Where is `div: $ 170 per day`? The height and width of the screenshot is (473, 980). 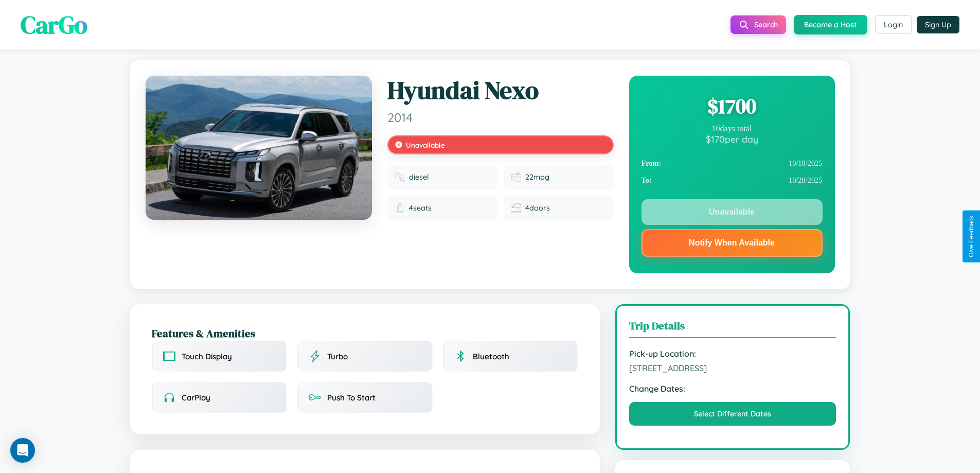
div: $ 170 per day is located at coordinates (732, 139).